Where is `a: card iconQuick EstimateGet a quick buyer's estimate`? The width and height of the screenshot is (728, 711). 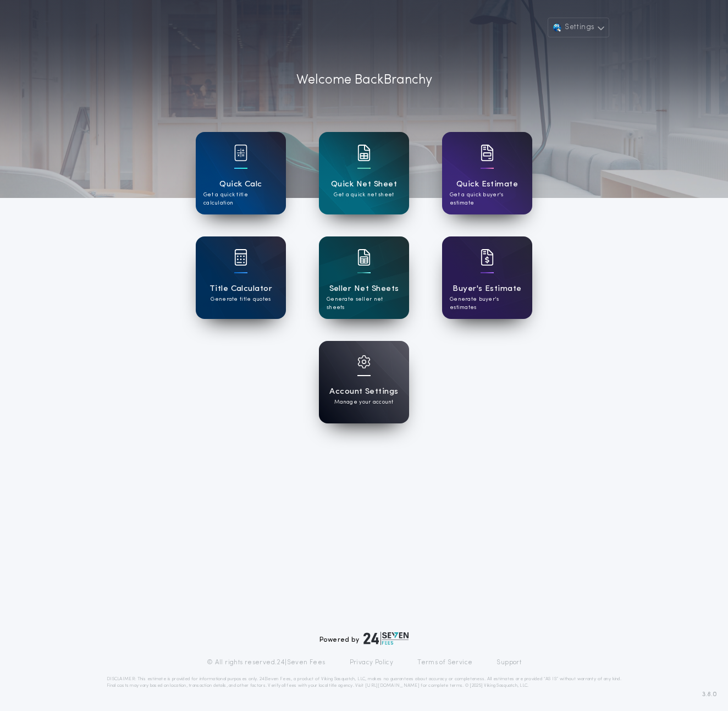 a: card iconQuick EstimateGet a quick buyer's estimate is located at coordinates (487, 173).